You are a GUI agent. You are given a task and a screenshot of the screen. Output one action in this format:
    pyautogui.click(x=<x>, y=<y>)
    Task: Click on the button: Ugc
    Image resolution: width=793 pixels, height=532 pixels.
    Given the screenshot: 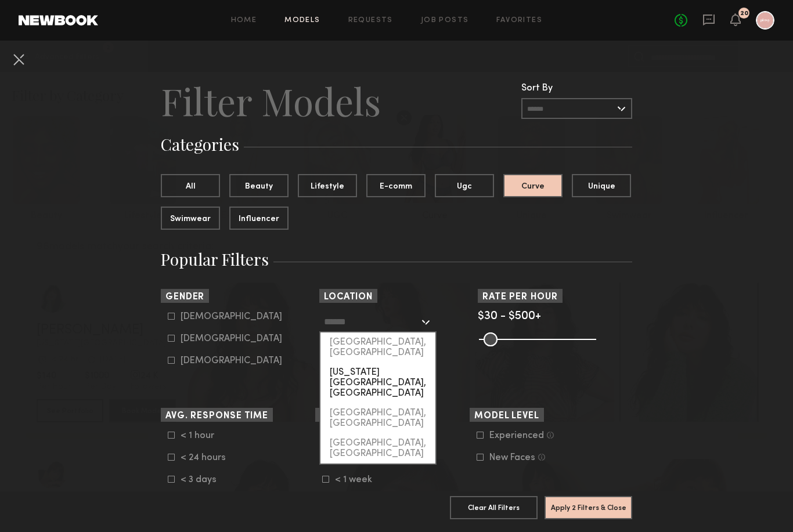 What is the action you would take?
    pyautogui.click(x=465, y=185)
    